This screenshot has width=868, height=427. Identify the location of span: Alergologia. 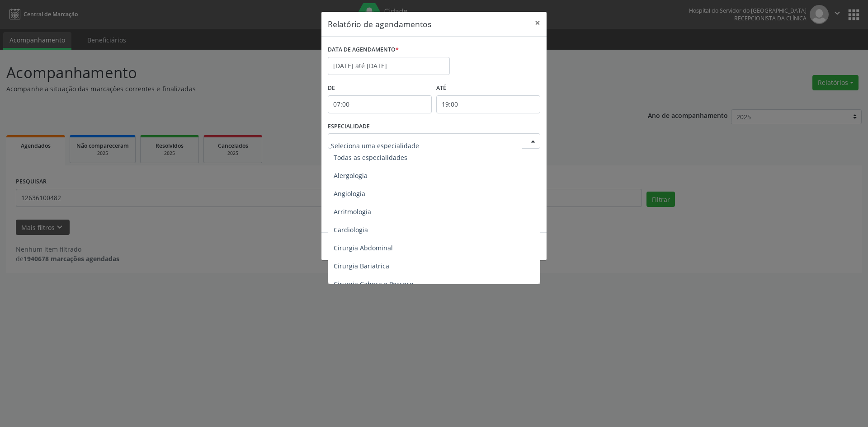
(350, 175).